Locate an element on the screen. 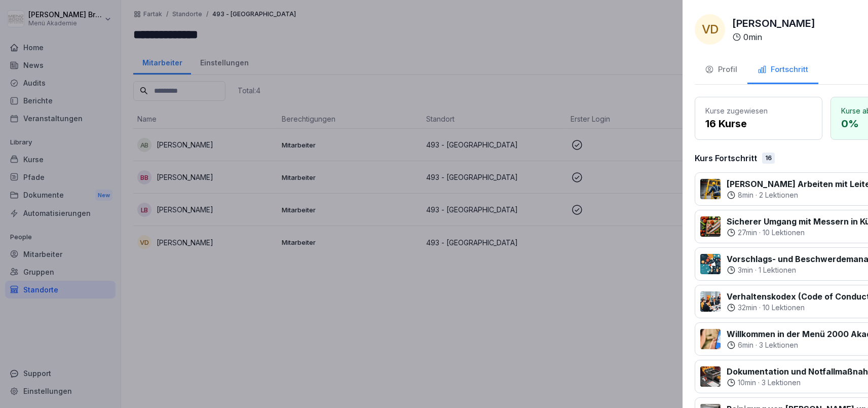  p: 32 min is located at coordinates (747, 308).